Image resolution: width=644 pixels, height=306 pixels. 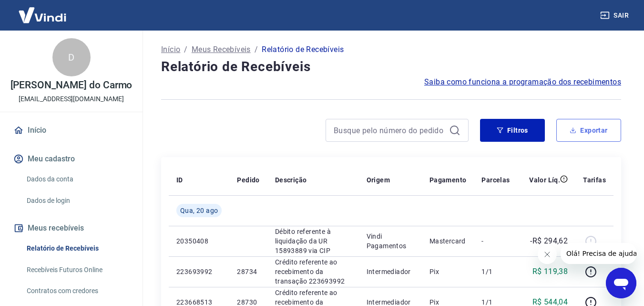 What do you see at coordinates (180, 180) in the screenshot?
I see `p: ID` at bounding box center [180, 180].